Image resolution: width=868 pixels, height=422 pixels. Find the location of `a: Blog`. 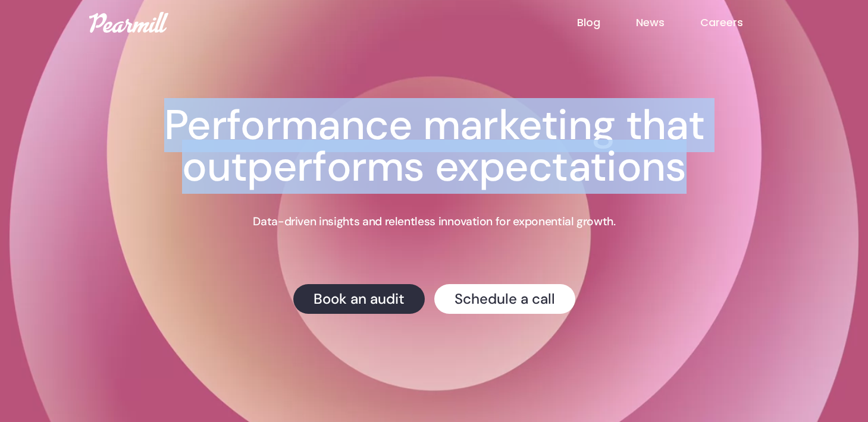

a: Blog is located at coordinates (606, 22).